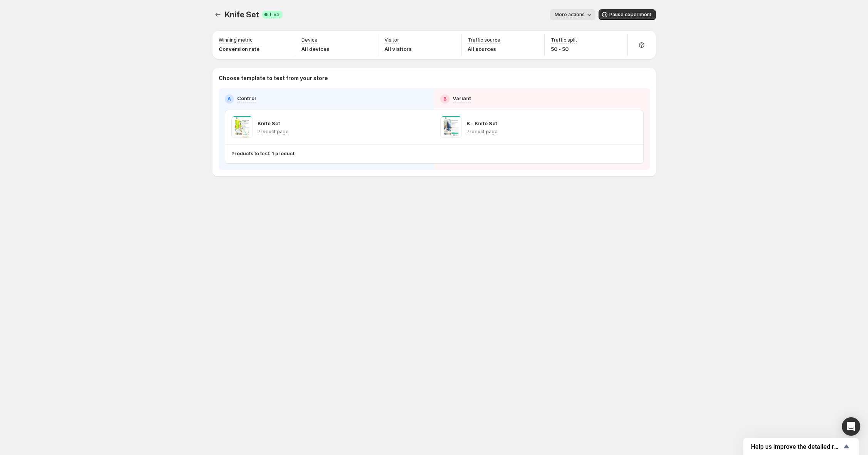 The image size is (868, 455). I want to click on div: Open Intercom Messenger, so click(851, 426).